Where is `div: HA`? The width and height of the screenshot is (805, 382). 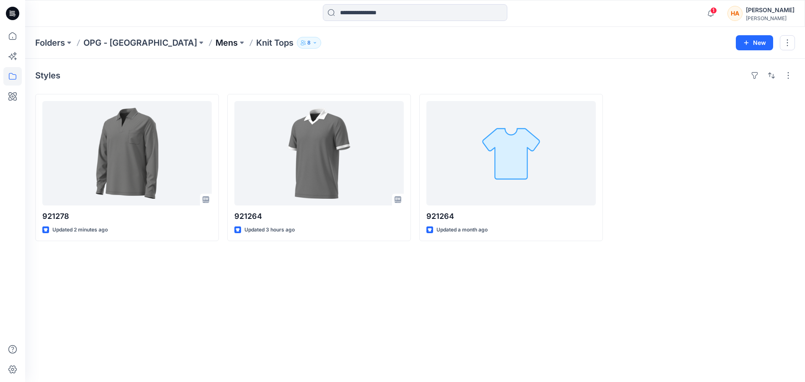 div: HA is located at coordinates (735, 13).